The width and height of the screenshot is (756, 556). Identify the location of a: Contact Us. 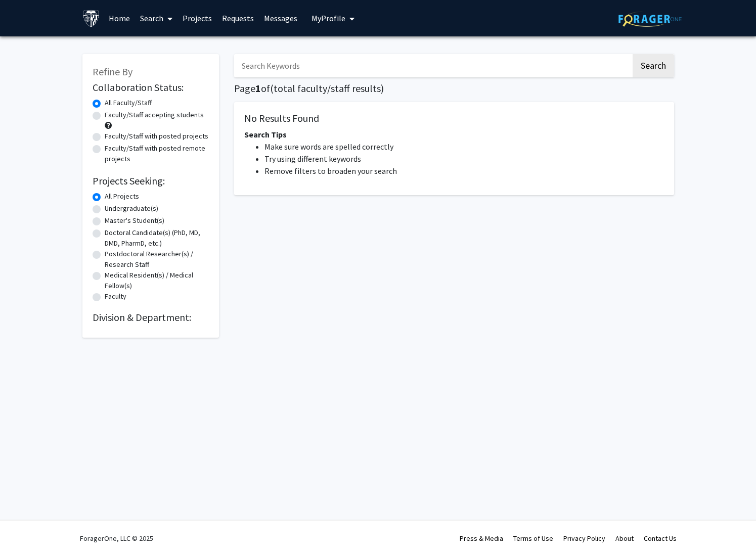
(660, 538).